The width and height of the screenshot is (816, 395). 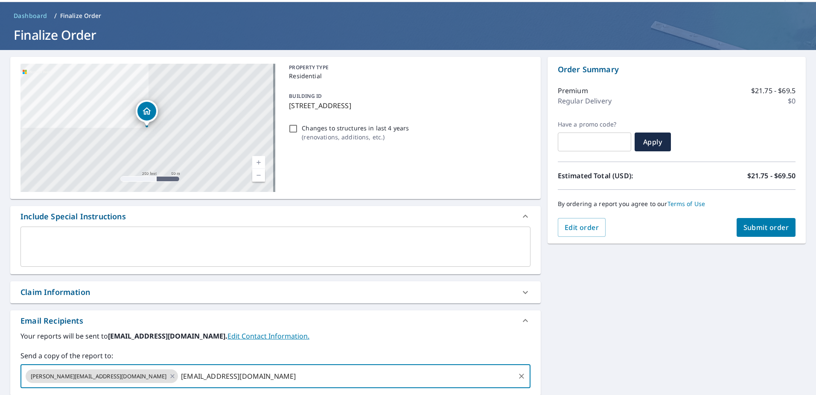 What do you see at coordinates (617, 175) in the screenshot?
I see `p: Estimated Total (USD):` at bounding box center [617, 175].